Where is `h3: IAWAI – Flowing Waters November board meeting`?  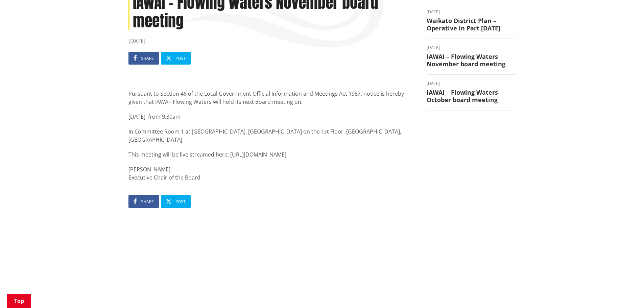 h3: IAWAI – Flowing Waters November board meeting is located at coordinates (471, 60).